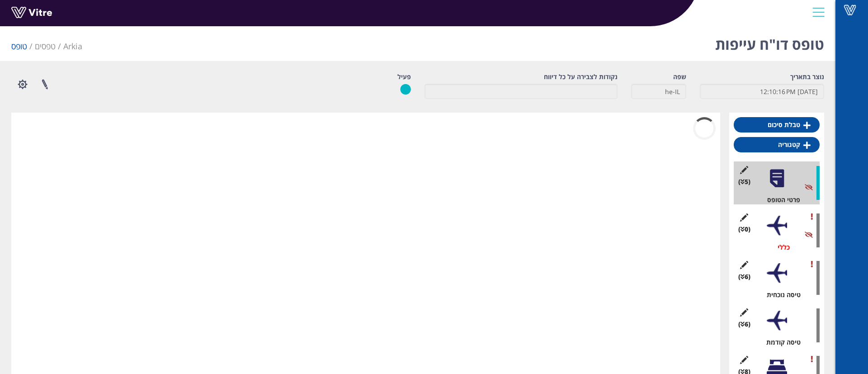  Describe the element at coordinates (744, 229) in the screenshot. I see `span: (0 )` at that location.